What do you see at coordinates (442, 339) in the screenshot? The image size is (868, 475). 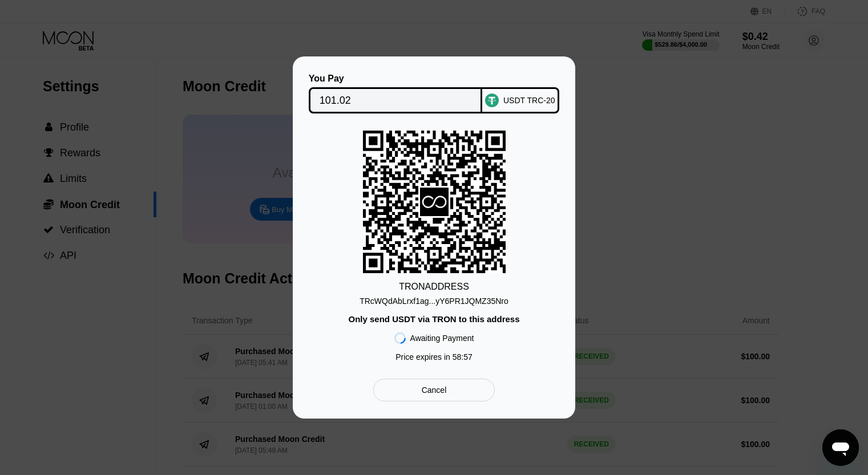 I see `div: Awaiting Payment` at bounding box center [442, 339].